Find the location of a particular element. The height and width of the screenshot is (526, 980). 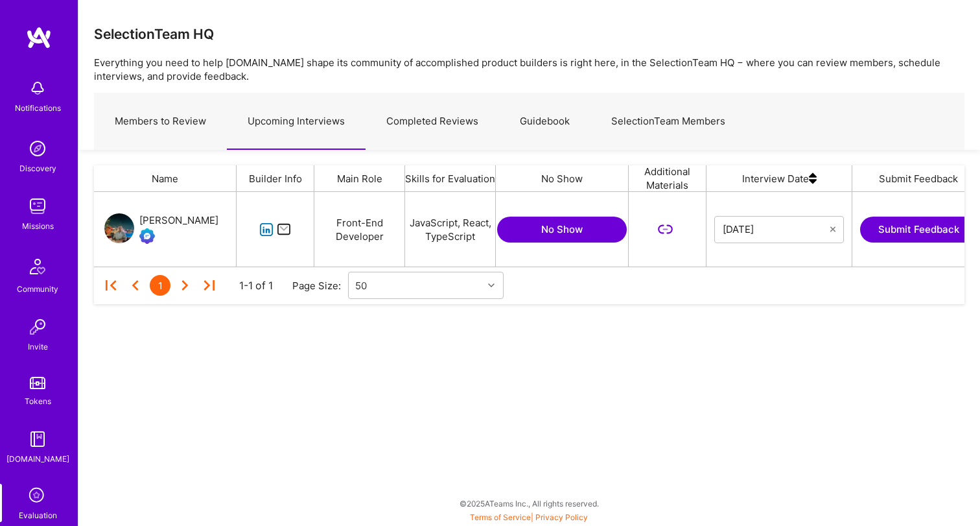

div: 1-1 of 1 is located at coordinates (256, 286).